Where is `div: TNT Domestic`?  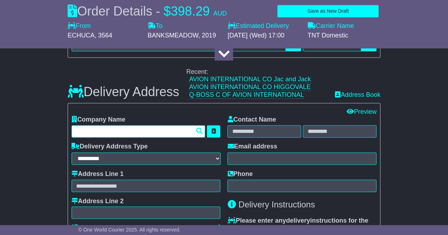 div: TNT Domestic is located at coordinates (344, 36).